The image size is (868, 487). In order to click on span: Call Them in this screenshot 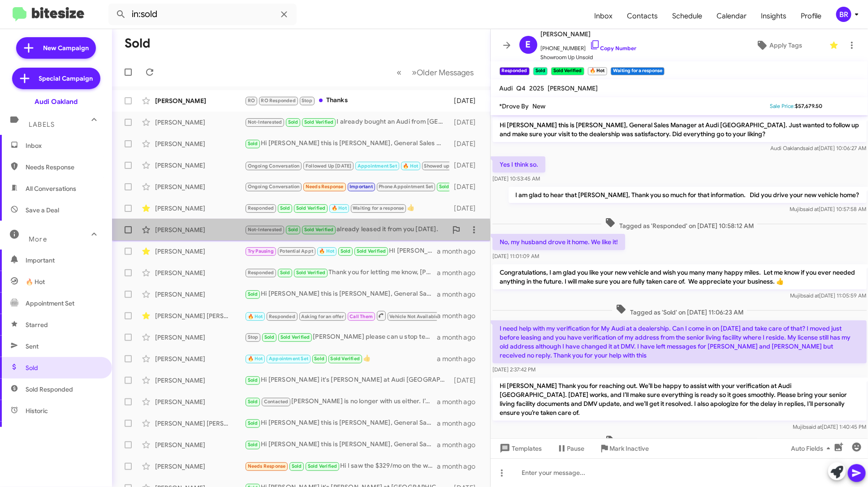, I will do `click(361, 316)`.